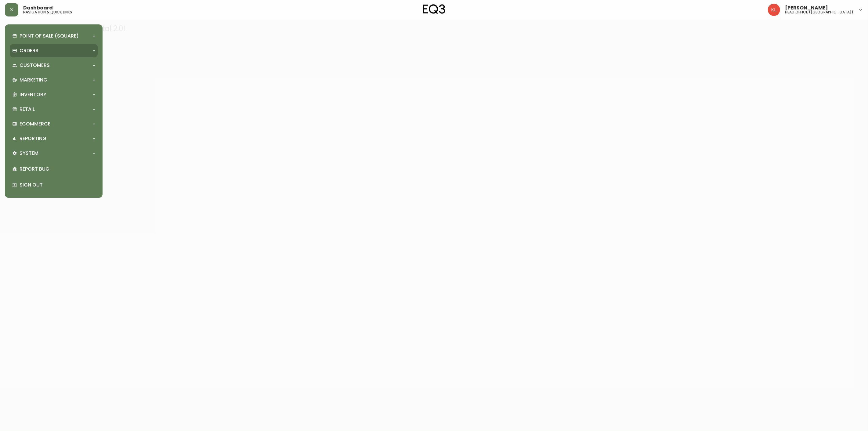  Describe the element at coordinates (434, 9) in the screenshot. I see `img: logo` at that location.